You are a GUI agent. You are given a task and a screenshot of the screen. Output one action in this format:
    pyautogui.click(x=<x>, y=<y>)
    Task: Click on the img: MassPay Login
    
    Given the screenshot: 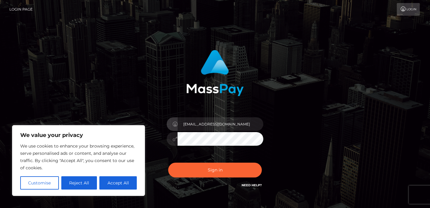 What is the action you would take?
    pyautogui.click(x=215, y=73)
    